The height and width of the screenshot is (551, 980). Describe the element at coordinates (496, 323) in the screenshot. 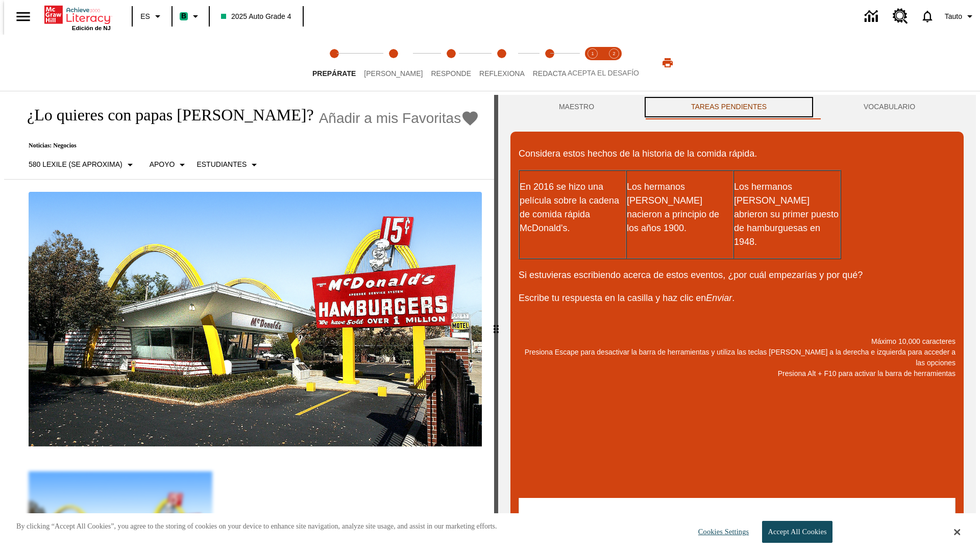

I see `div: Pulsa la tecla de intro o la barra espaciadora y luego presiona las flechas de derecha e izquierd...` at that location.